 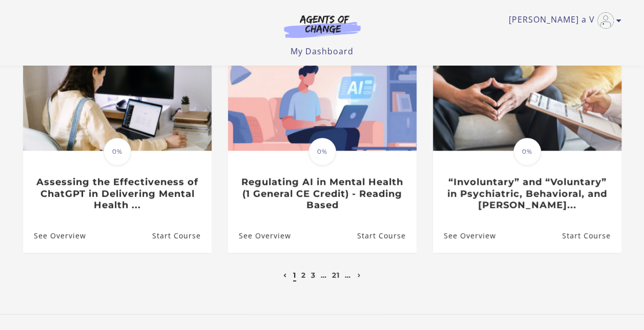 I want to click on a: My Dashboard, so click(x=322, y=51).